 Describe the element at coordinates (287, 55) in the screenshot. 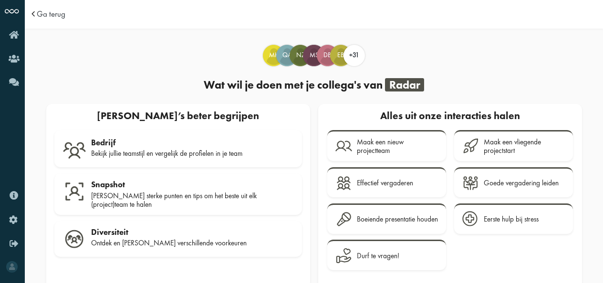

I see `div: Quasandra` at that location.